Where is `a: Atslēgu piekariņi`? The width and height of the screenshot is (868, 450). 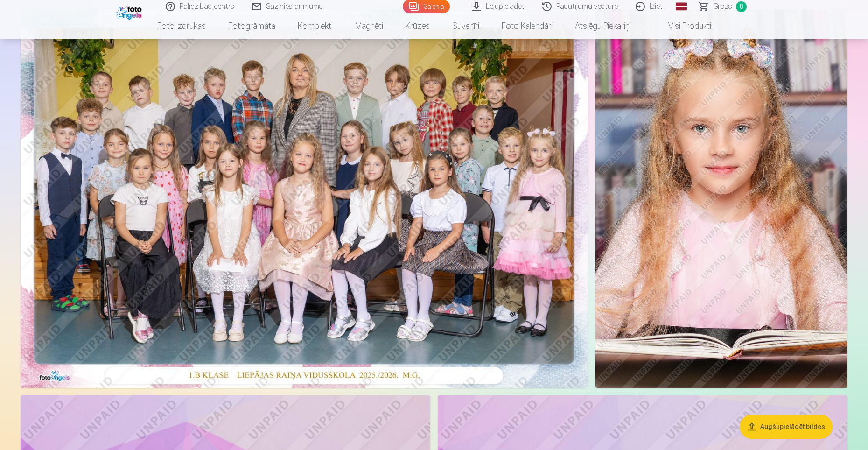
a: Atslēgu piekariņi is located at coordinates (603, 26).